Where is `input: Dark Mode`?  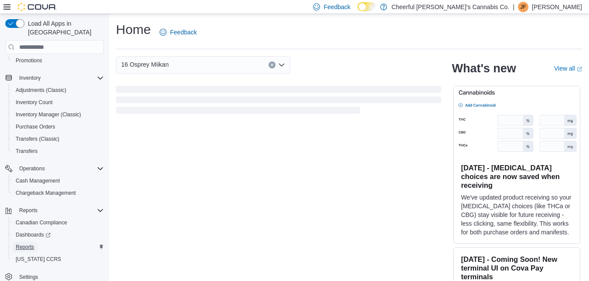
input: Dark Mode is located at coordinates (367, 7).